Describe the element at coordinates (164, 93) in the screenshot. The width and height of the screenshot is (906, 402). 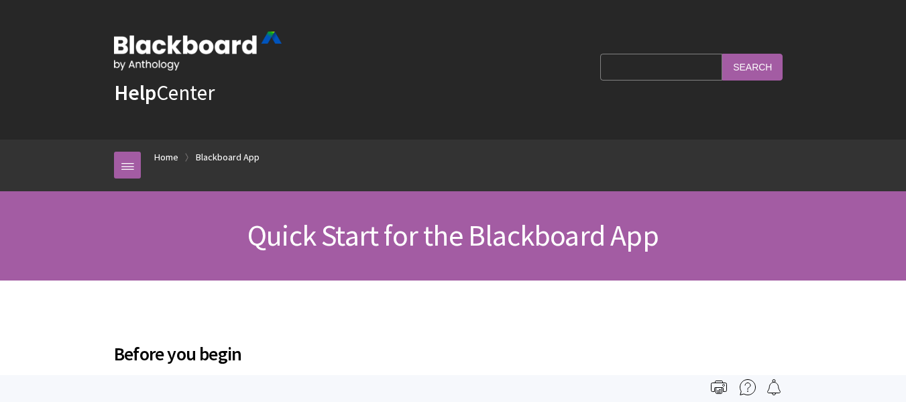
I see `a: HelpCenter` at that location.